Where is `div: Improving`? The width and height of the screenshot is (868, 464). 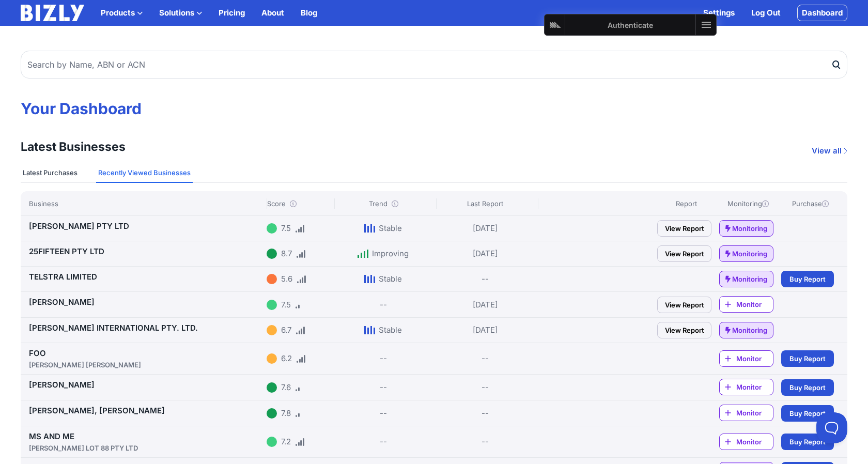 div: Improving is located at coordinates (390, 254).